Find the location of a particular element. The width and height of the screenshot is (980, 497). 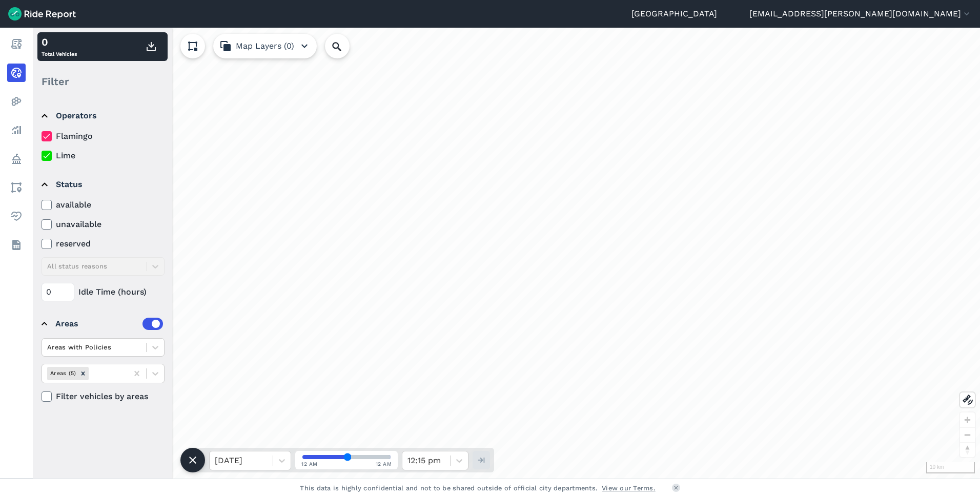

a: Health is located at coordinates (16, 216).